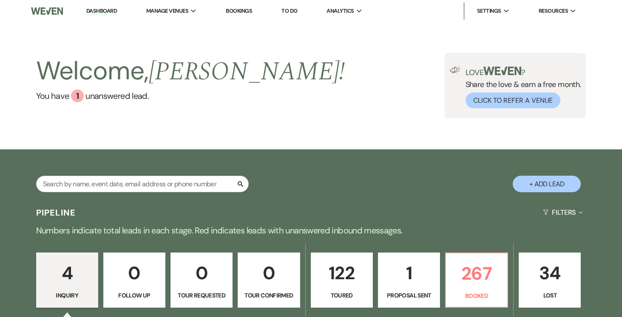 The height and width of the screenshot is (317, 622). Describe the element at coordinates (340, 11) in the screenshot. I see `span: Analytics` at that location.